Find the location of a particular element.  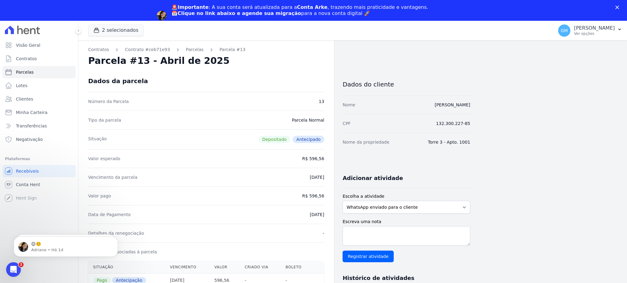

a: Visão Geral is located at coordinates (39, 45).